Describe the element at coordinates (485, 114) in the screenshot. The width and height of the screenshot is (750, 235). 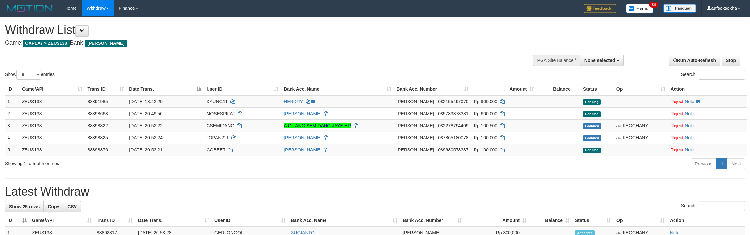
I see `span: Rp 600.000` at that location.